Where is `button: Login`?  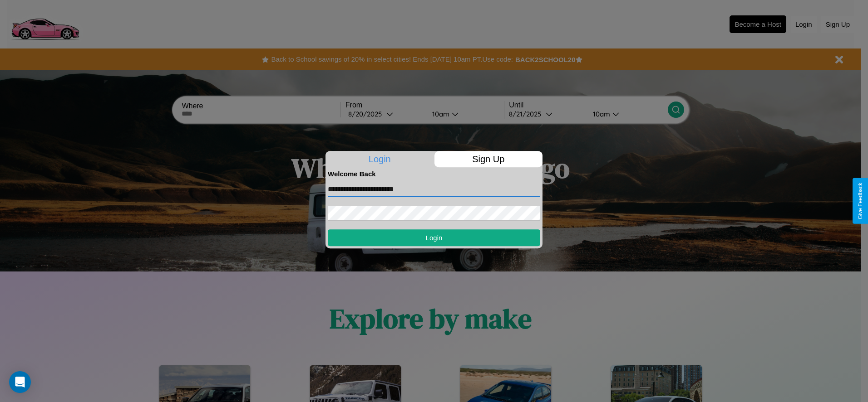
button: Login is located at coordinates (434, 237).